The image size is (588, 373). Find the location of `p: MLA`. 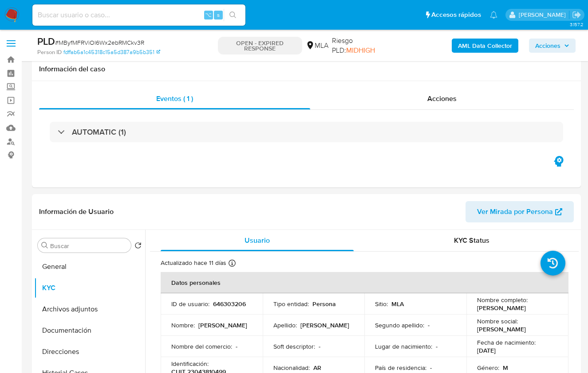

p: MLA is located at coordinates (397, 304).